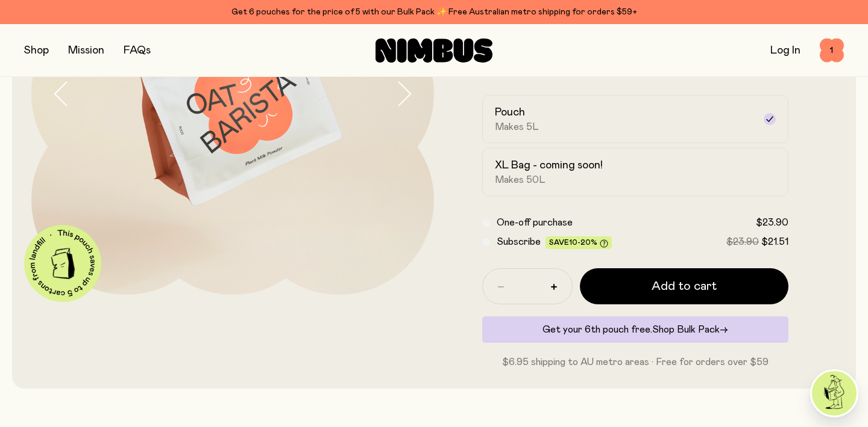 The height and width of the screenshot is (427, 868). What do you see at coordinates (690, 330) in the screenshot?
I see `a: Shop Bulk Pack→` at bounding box center [690, 330].